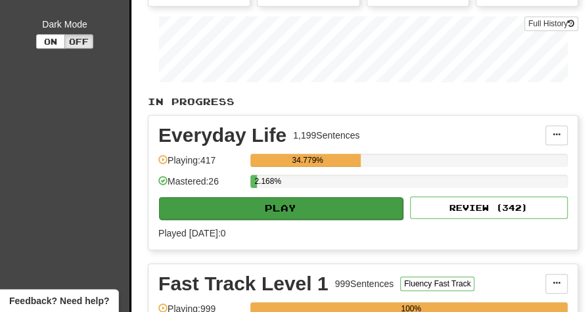 The image size is (588, 312). I want to click on div: 2.168%, so click(256, 181).